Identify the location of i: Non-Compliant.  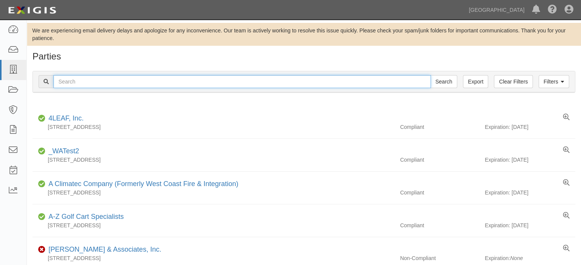
(42, 250).